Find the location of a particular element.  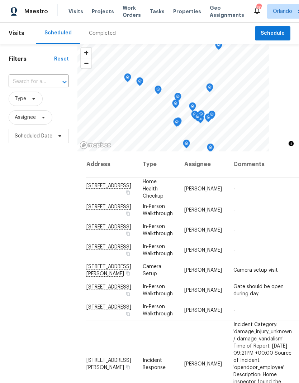

span: Projects is located at coordinates (103, 11).